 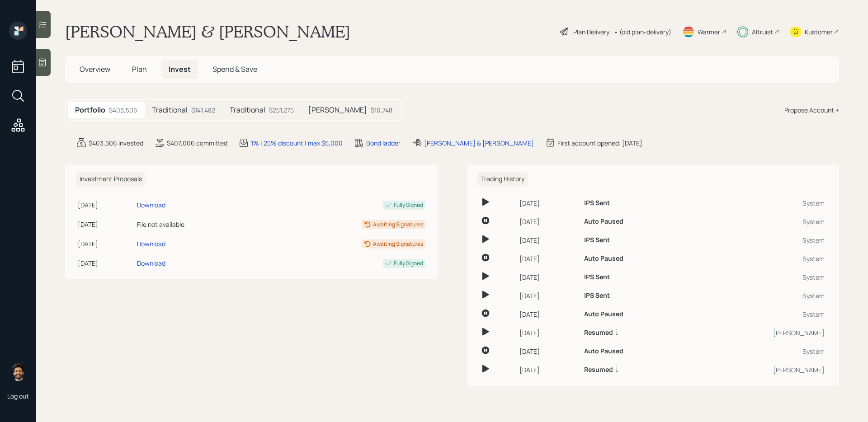 I want to click on div: Kustomer, so click(x=819, y=31).